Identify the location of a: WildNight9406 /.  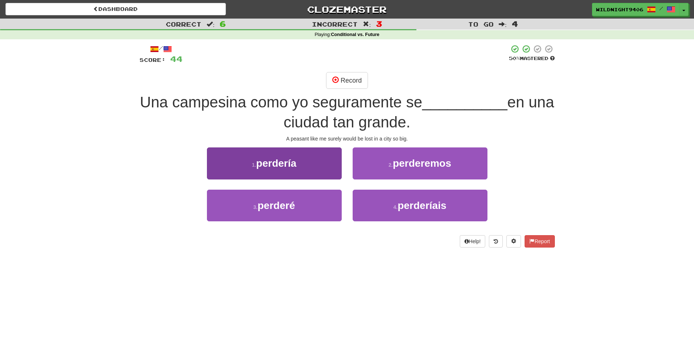
(636, 9).